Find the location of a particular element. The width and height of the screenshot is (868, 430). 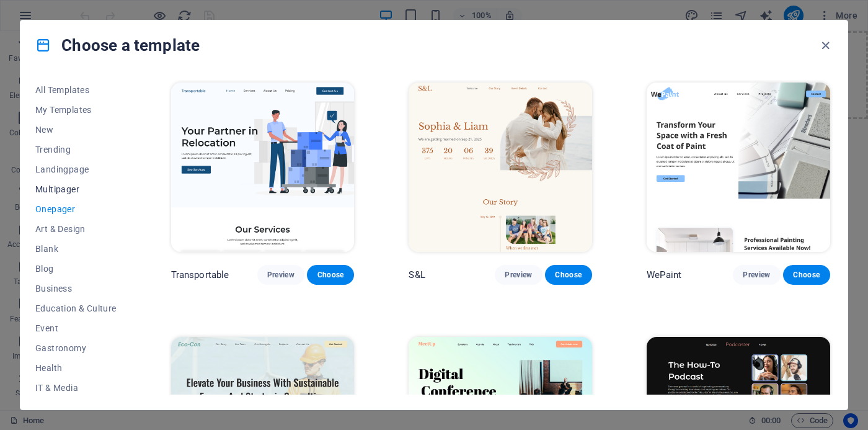

span: New is located at coordinates (76, 130).